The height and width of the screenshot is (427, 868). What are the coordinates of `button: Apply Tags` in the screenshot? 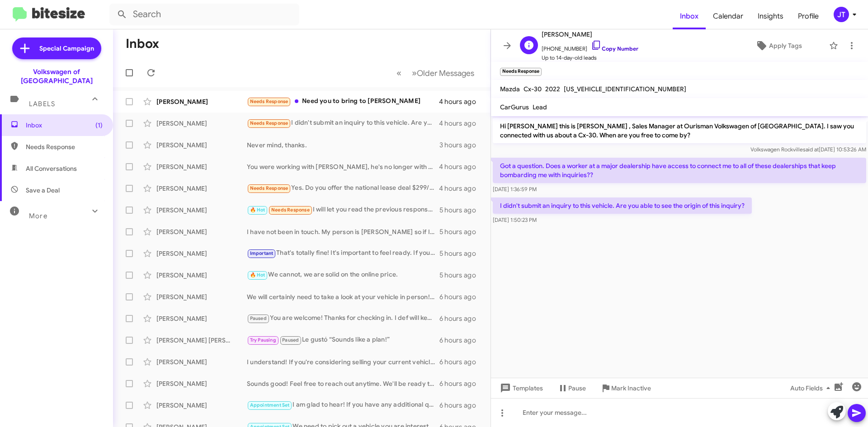 It's located at (777, 46).